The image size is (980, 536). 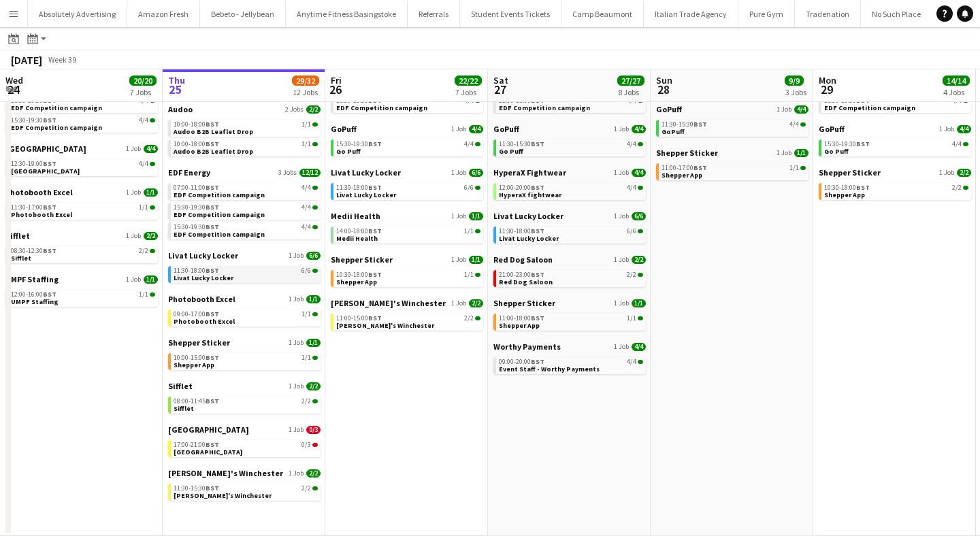 What do you see at coordinates (33, 164) in the screenshot?
I see `span: 12:30-19:00` at bounding box center [33, 164].